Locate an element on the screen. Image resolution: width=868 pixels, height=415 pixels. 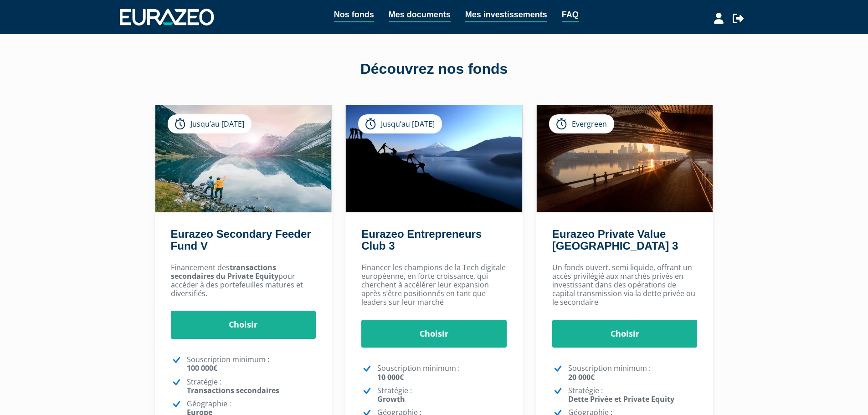
strong: Dette Privée et Private Equity is located at coordinates (621, 399).